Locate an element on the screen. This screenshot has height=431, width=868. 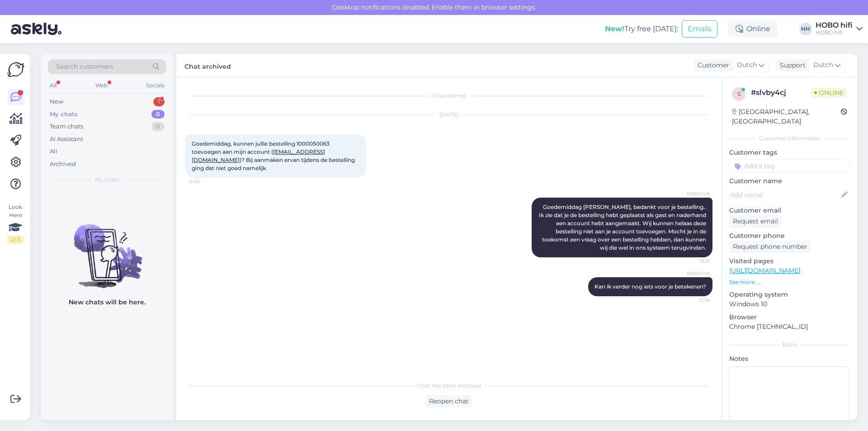
input: Add a tag is located at coordinates (789, 166).